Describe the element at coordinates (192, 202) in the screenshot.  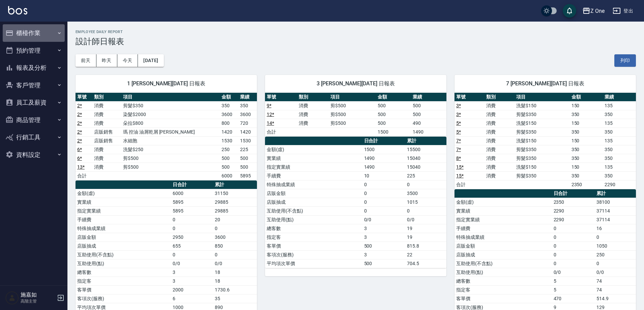
I see `td: 5895` at that location.